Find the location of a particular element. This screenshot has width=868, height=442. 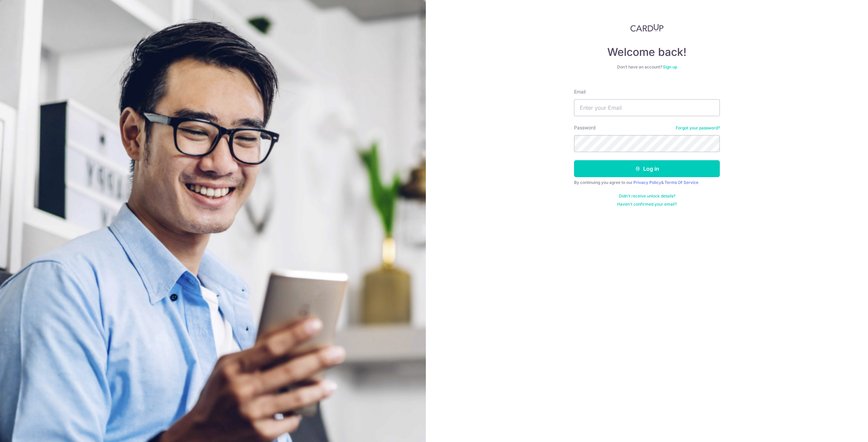

a: Sign up is located at coordinates (670, 66).